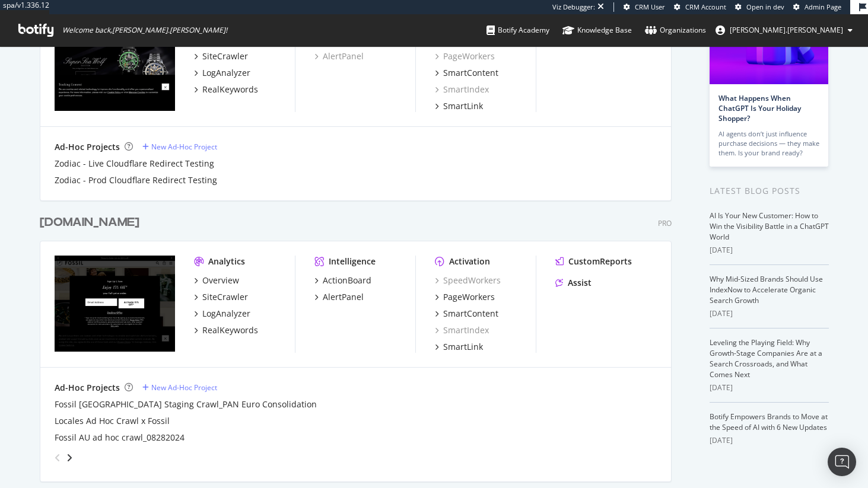  I want to click on a: Open in dev, so click(760, 7).